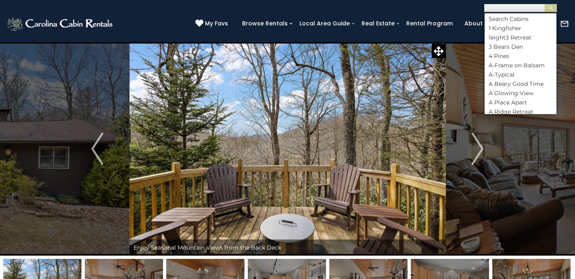 The width and height of the screenshot is (575, 279). Describe the element at coordinates (521, 112) in the screenshot. I see `li: A Ridge Retreat` at that location.